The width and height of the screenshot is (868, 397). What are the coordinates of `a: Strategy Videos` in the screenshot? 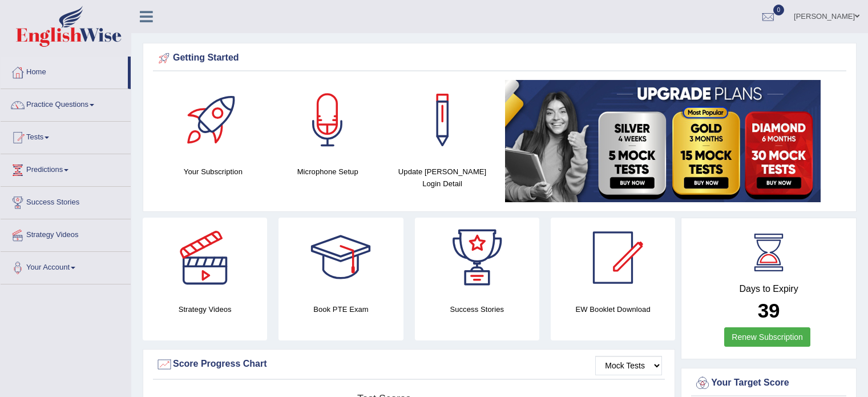 It's located at (66, 233).